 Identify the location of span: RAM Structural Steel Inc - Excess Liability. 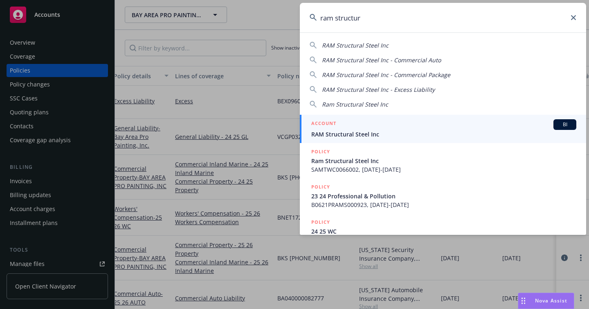
(379, 89).